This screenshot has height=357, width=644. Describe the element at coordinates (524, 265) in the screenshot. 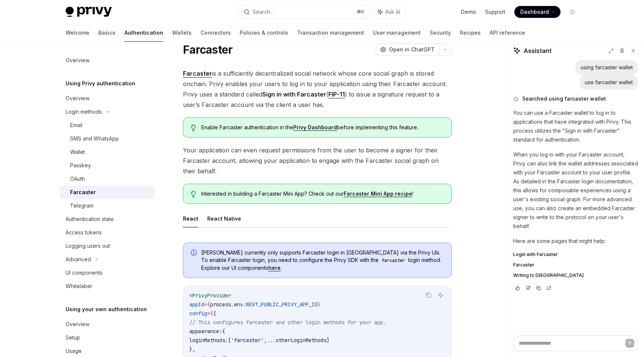

I see `span: Farcaster` at that location.